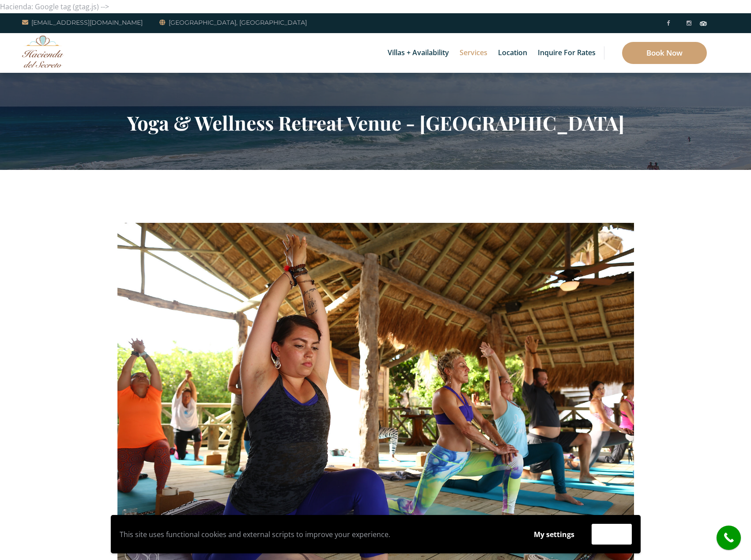 This screenshot has height=560, width=751. I want to click on a: Book Now, so click(664, 53).